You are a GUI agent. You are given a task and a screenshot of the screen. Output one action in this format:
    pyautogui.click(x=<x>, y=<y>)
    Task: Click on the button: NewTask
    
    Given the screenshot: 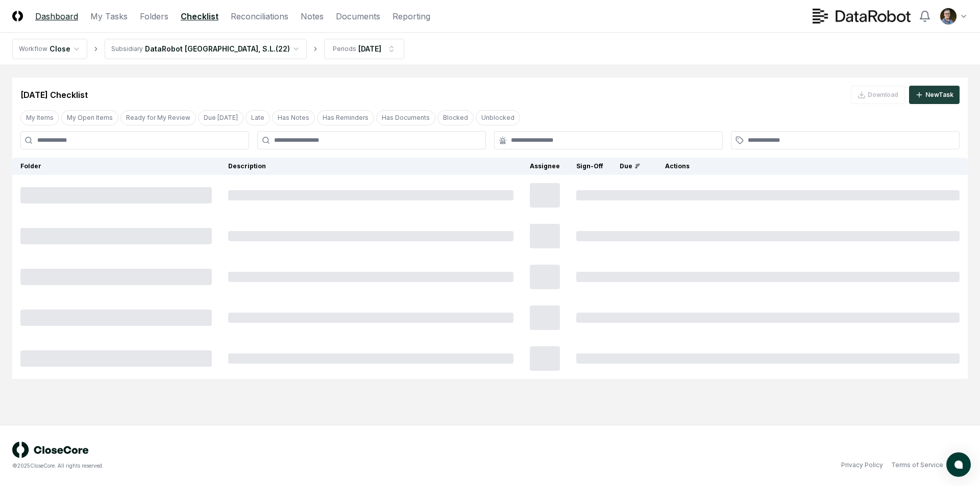 What is the action you would take?
    pyautogui.click(x=934, y=95)
    